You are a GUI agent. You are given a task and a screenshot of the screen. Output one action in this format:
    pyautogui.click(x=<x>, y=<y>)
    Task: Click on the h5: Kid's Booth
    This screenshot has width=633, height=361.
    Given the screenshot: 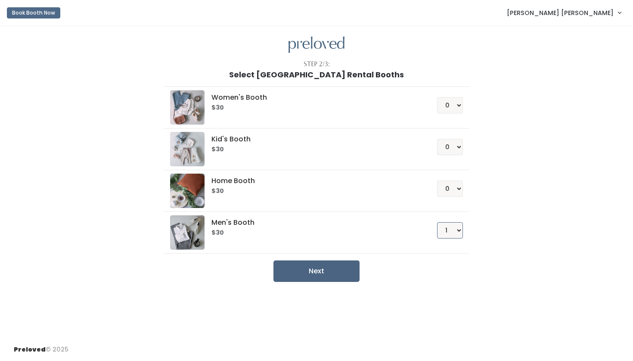 What is the action you would take?
    pyautogui.click(x=313, y=139)
    